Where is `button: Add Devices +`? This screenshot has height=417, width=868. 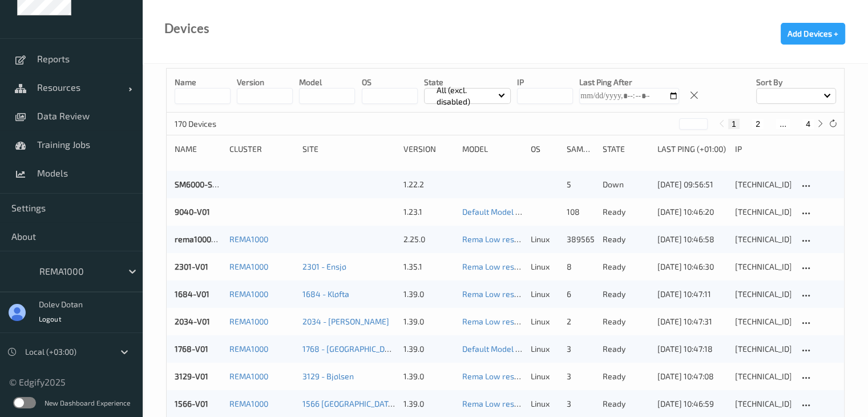 button: Add Devices + is located at coordinates (812, 34).